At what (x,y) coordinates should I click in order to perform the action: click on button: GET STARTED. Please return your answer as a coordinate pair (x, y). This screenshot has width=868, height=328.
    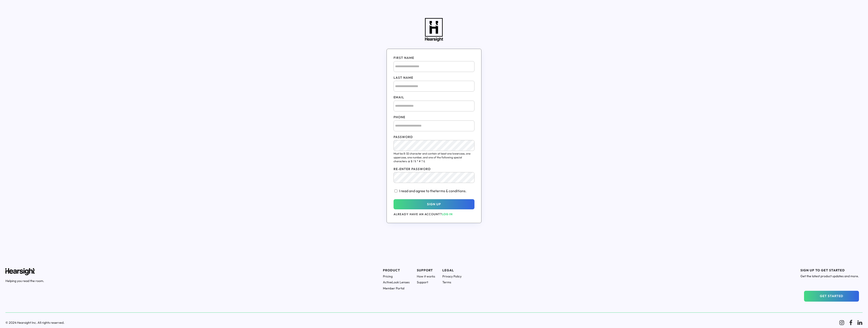
    Looking at the image, I should click on (832, 296).